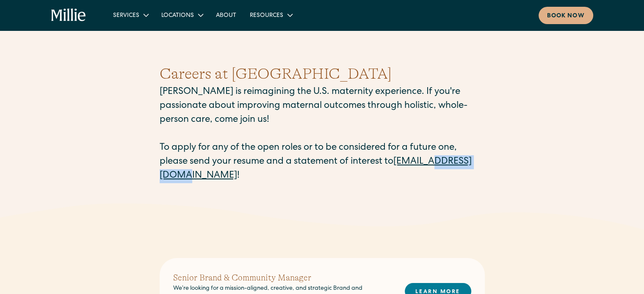 The image size is (644, 294). Describe the element at coordinates (282, 278) in the screenshot. I see `h2: Senior Brand & Community Manager` at that location.